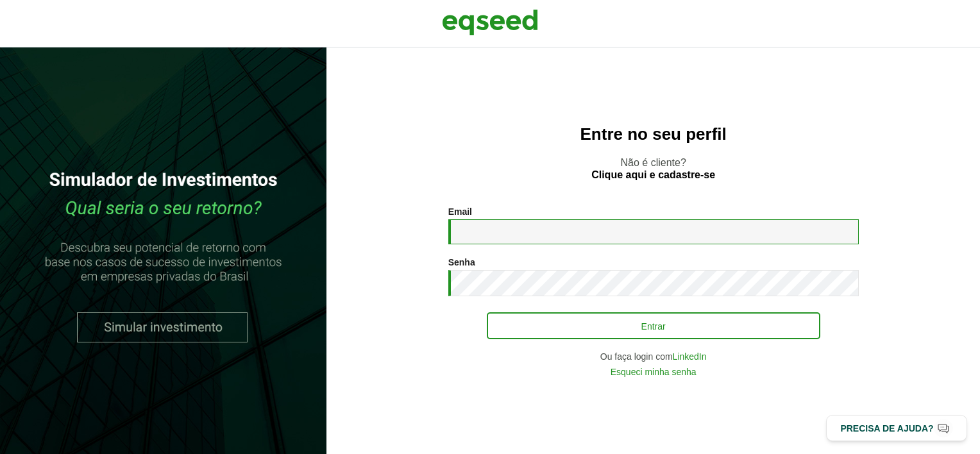 This screenshot has height=454, width=980. What do you see at coordinates (654, 373) in the screenshot?
I see `a: Esqueci minha senha` at bounding box center [654, 373].